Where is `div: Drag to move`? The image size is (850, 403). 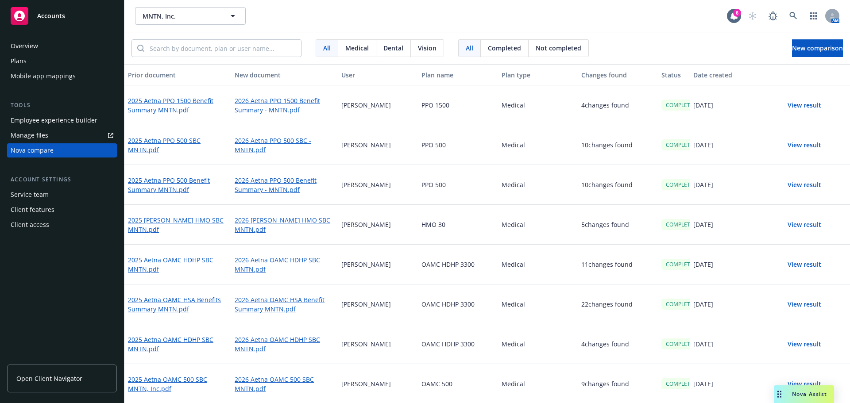
div: Drag to move is located at coordinates (779, 395).